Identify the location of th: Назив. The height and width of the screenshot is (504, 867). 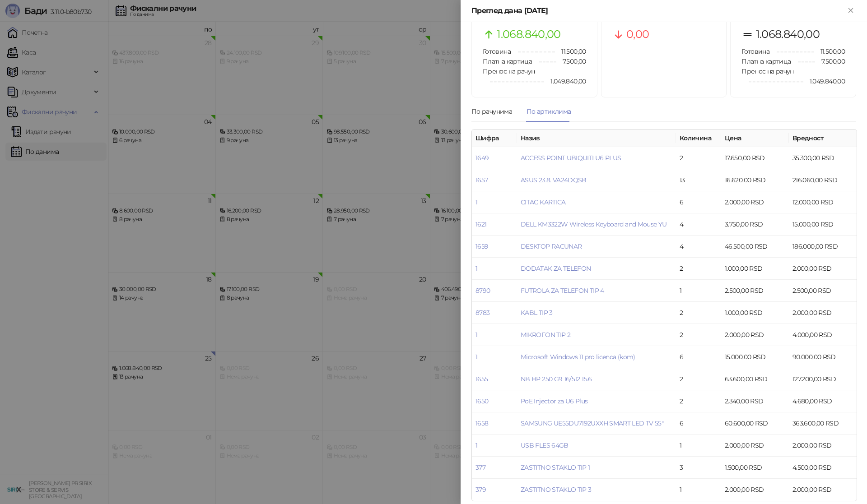
(597, 138).